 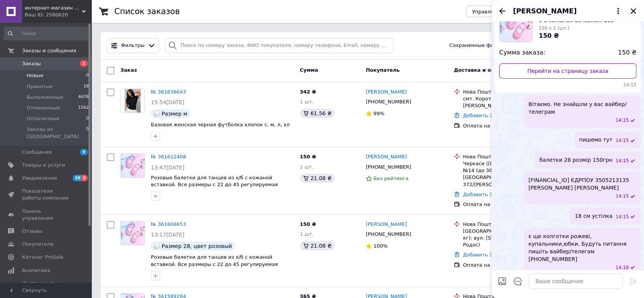 What do you see at coordinates (220, 124) in the screenshot?
I see `a: Базовая женская черная футболка хлопок с, м, л, хл` at bounding box center [220, 124].